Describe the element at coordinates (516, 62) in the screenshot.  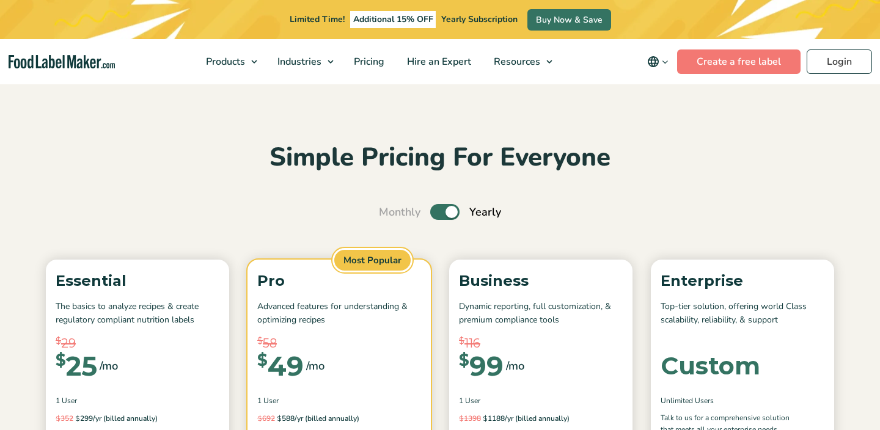
I see `span: Resources` at that location.